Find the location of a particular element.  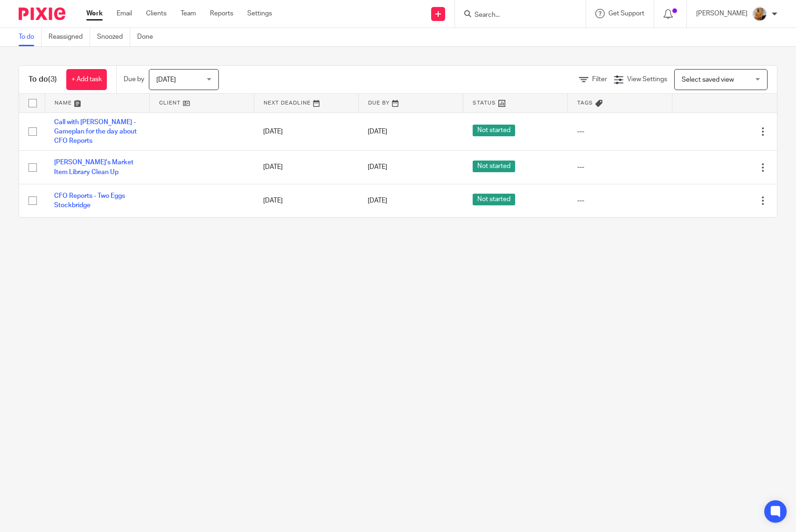

span: Select saved view is located at coordinates (708, 80).